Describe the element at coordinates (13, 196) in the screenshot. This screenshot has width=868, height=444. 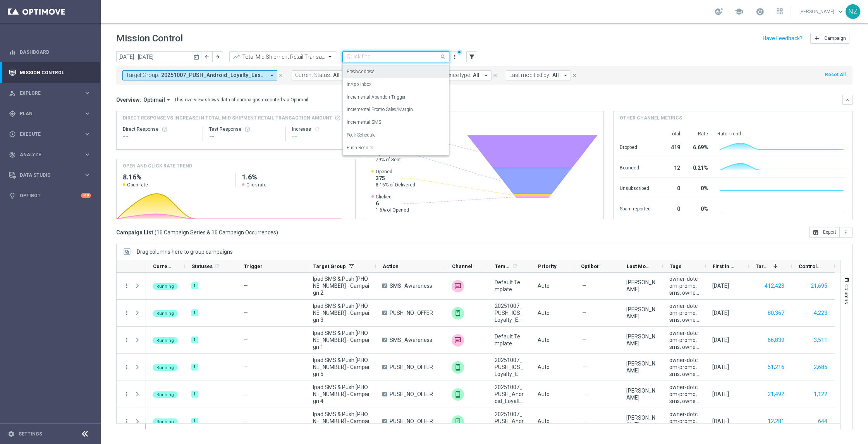
I see `i: lightbulb` at that location.